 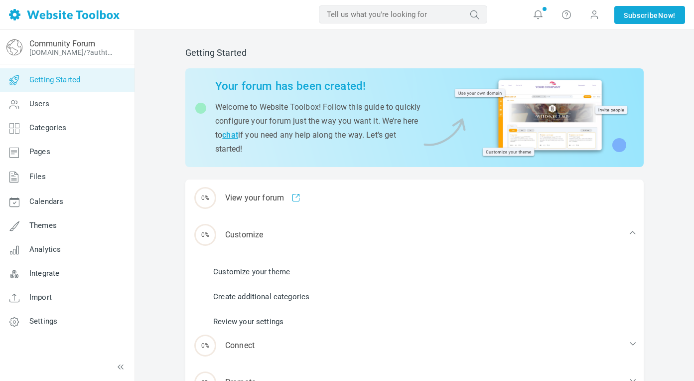 What do you see at coordinates (248, 322) in the screenshot?
I see `a: Review your settings` at bounding box center [248, 322].